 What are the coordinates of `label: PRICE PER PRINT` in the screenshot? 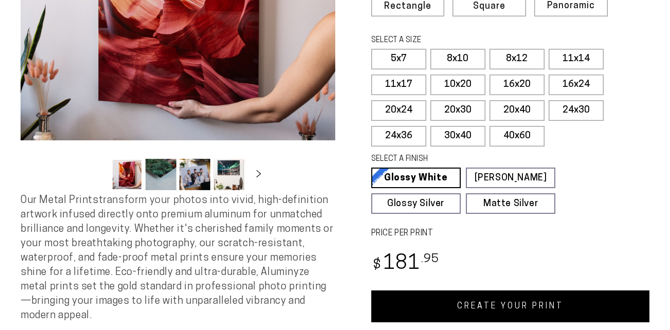 It's located at (511, 233).